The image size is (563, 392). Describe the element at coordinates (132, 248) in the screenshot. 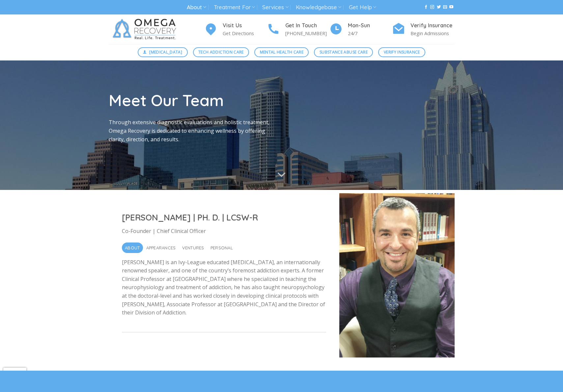

I see `span: About` at that location.